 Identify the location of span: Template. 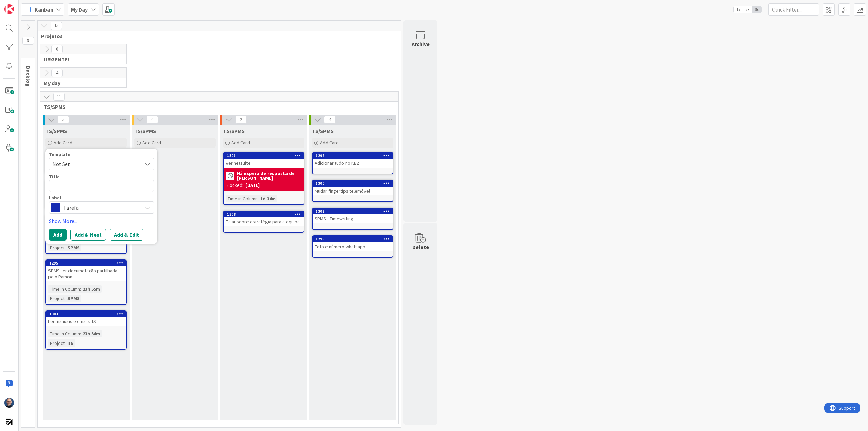
(60, 155).